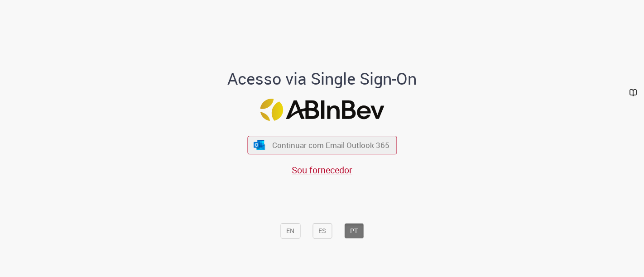 This screenshot has width=644, height=277. I want to click on button: ícone Azure/Microsoft 360 Continuar com Email Outlook 365, so click(322, 145).